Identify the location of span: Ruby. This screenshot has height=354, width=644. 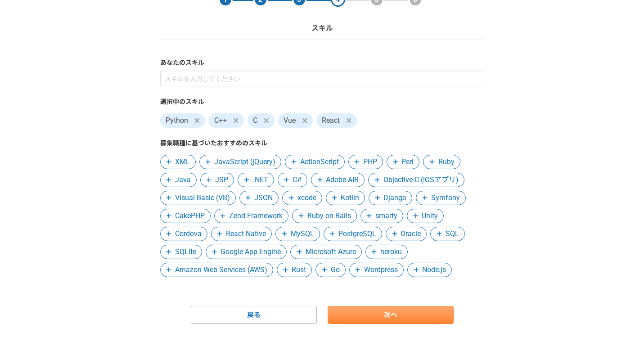
(447, 162).